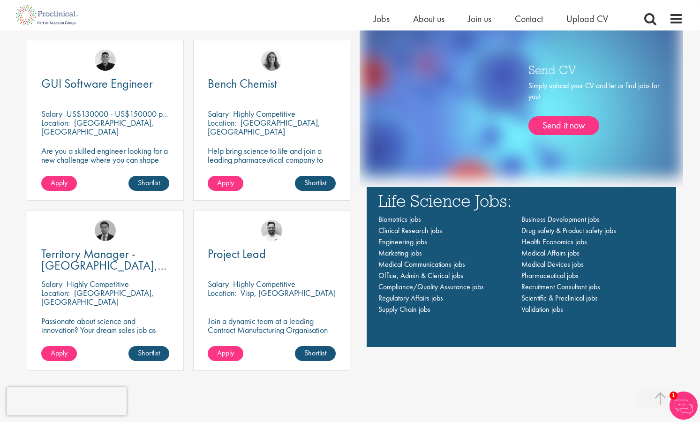  Describe the element at coordinates (594, 69) in the screenshot. I see `h3: Send CV` at that location.